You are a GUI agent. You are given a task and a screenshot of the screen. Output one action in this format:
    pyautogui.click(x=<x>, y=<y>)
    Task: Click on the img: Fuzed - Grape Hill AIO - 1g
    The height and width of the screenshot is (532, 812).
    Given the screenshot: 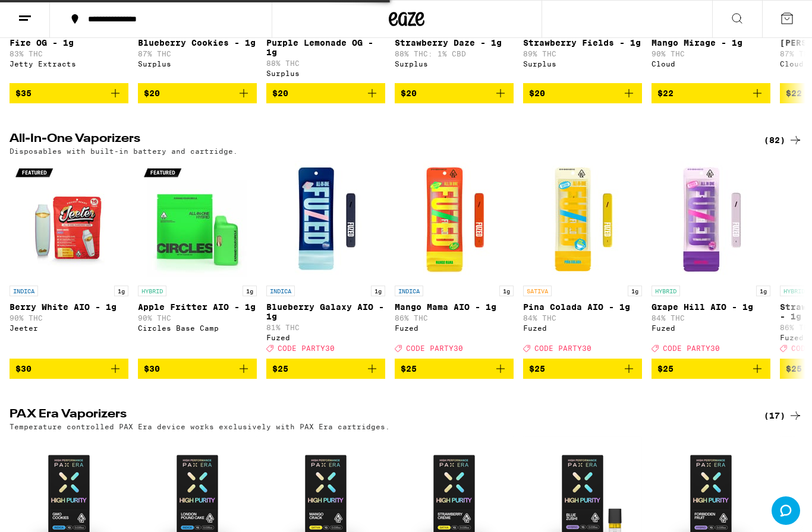 What is the action you would take?
    pyautogui.click(x=711, y=221)
    